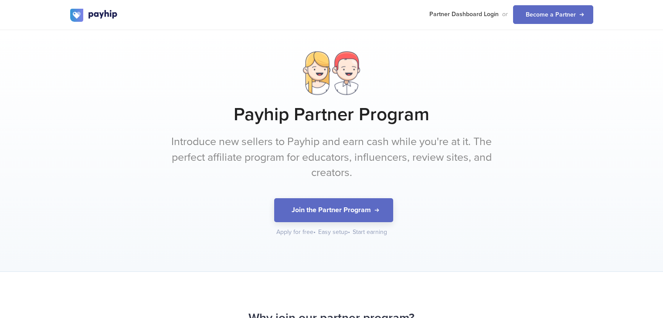 This screenshot has width=663, height=318. What do you see at coordinates (296, 232) in the screenshot?
I see `div: Apply for free` at bounding box center [296, 232].